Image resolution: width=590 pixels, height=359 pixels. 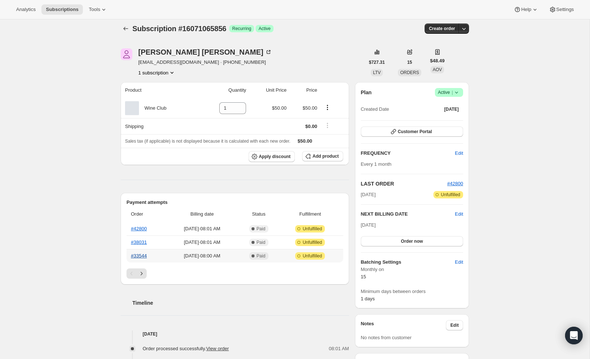 I want to click on span: Created Date, so click(x=374, y=109).